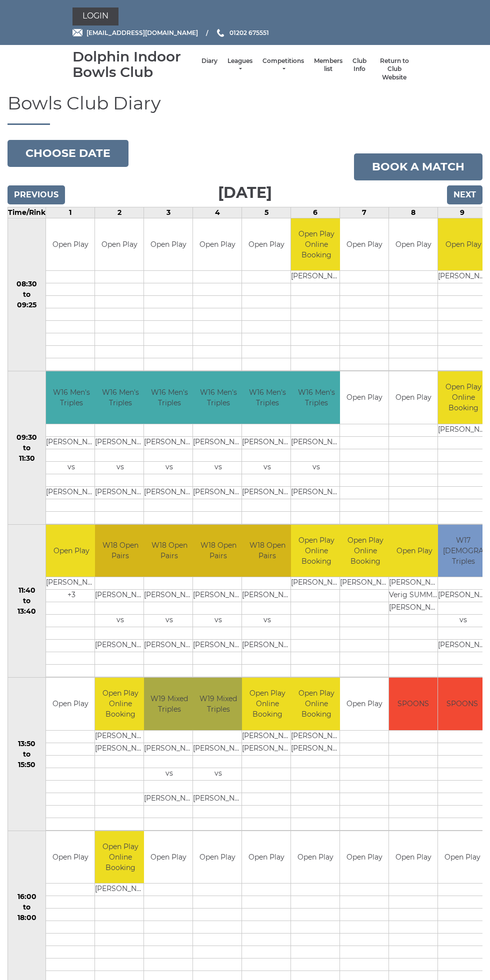 The image size is (490, 980). I want to click on input: Next, so click(464, 195).